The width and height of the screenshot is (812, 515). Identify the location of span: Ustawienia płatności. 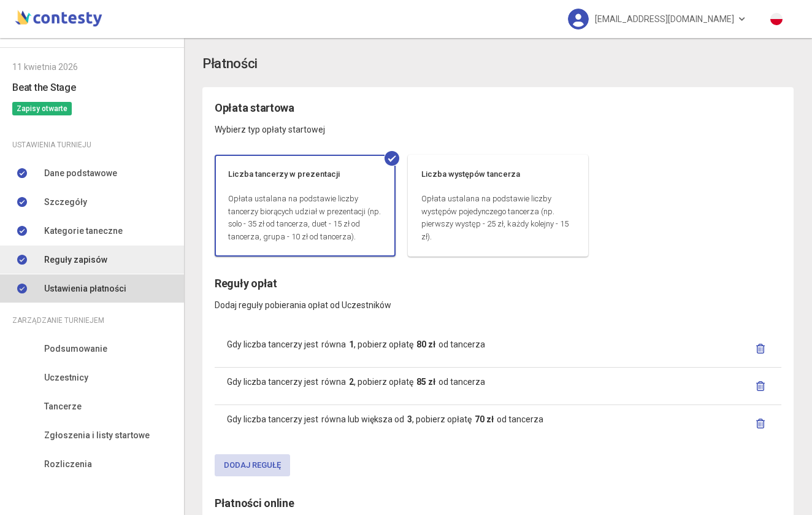
(86, 288).